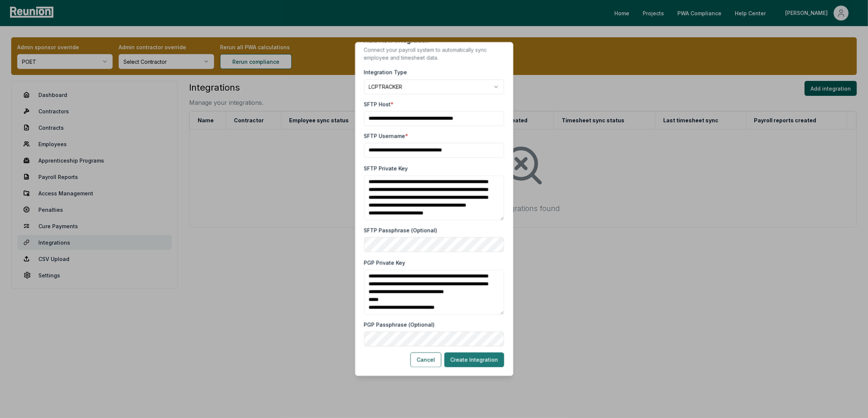 This screenshot has height=418, width=868. What do you see at coordinates (401, 229) in the screenshot?
I see `label: SFTP Passphrase (Optional)` at bounding box center [401, 229].